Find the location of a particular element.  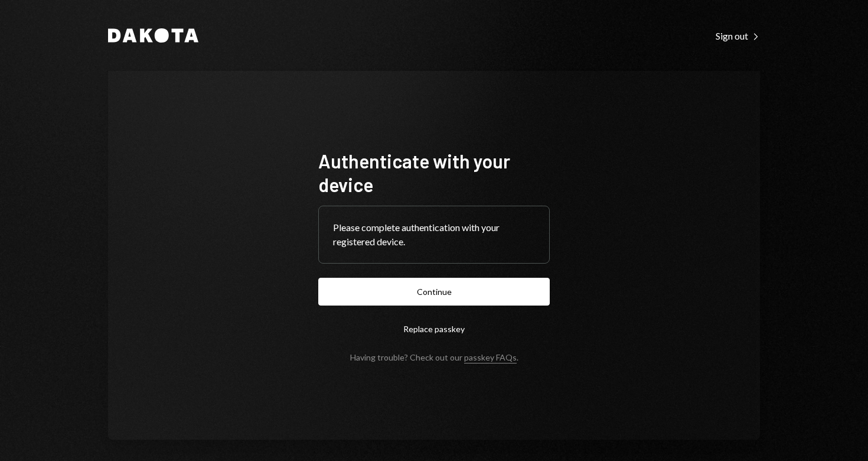

a: passkey FAQs is located at coordinates (490, 358).